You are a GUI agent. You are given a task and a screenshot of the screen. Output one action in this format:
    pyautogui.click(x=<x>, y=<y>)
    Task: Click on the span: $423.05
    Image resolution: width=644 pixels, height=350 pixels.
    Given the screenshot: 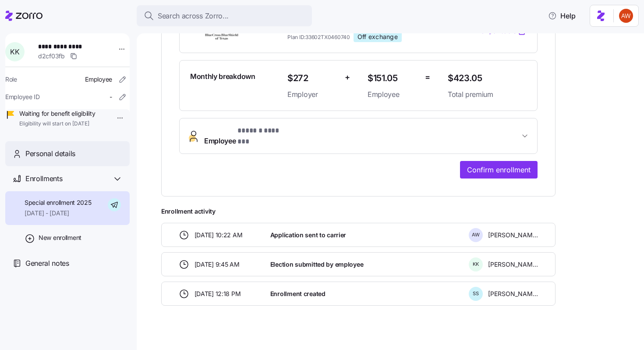 What is the action you would take?
    pyautogui.click(x=487, y=78)
    